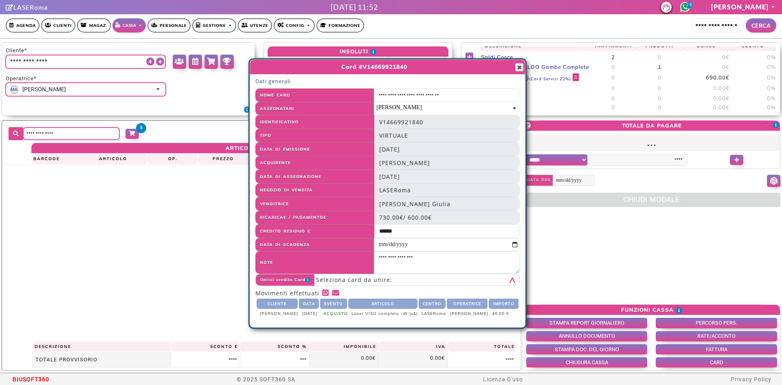  What do you see at coordinates (58, 25) in the screenshot?
I see `a: Clienti` at bounding box center [58, 25].